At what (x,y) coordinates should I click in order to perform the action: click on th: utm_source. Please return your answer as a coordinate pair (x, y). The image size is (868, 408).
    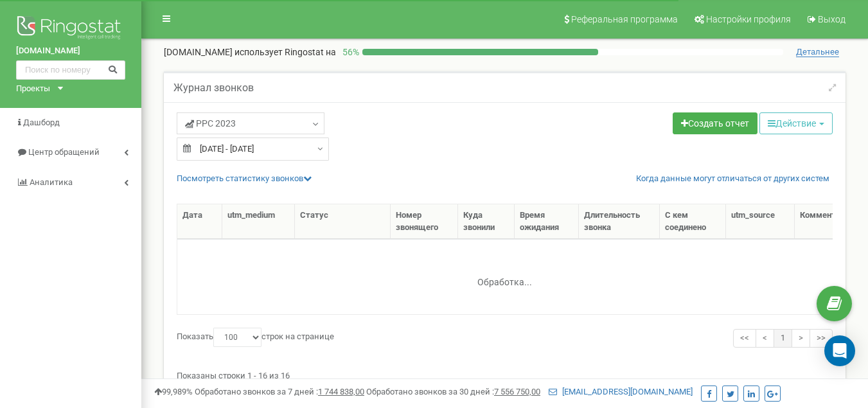
    Looking at the image, I should click on (760, 222).